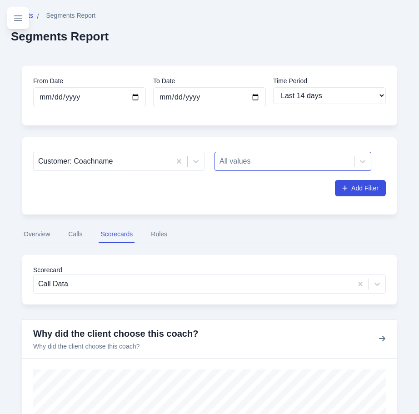 The height and width of the screenshot is (414, 419). Describe the element at coordinates (75, 235) in the screenshot. I see `button: Calls` at that location.